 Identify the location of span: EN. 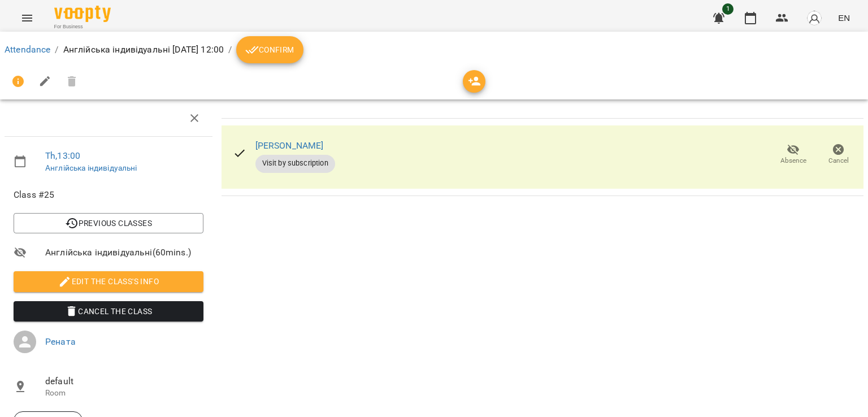
(843, 18).